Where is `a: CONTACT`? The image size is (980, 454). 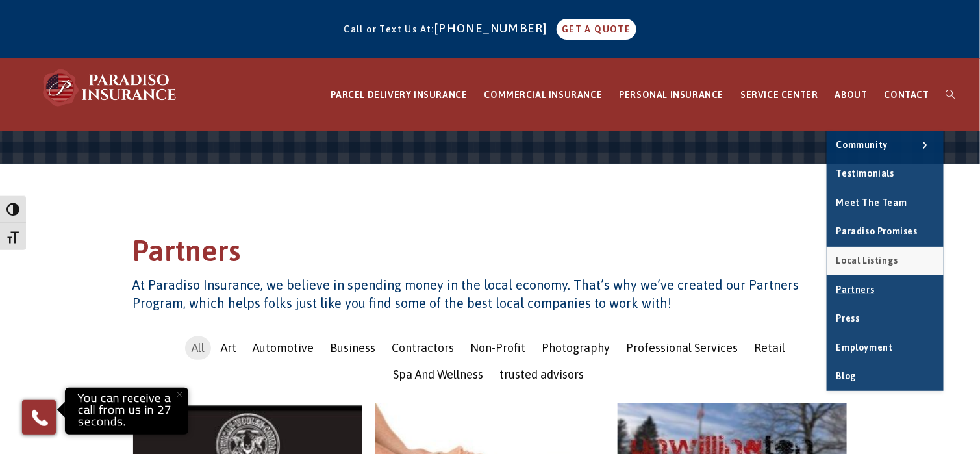 a: CONTACT is located at coordinates (906, 95).